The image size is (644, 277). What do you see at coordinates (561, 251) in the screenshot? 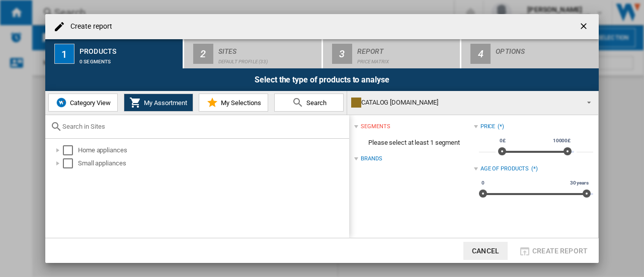
I see `span: Create report` at bounding box center [561, 251].